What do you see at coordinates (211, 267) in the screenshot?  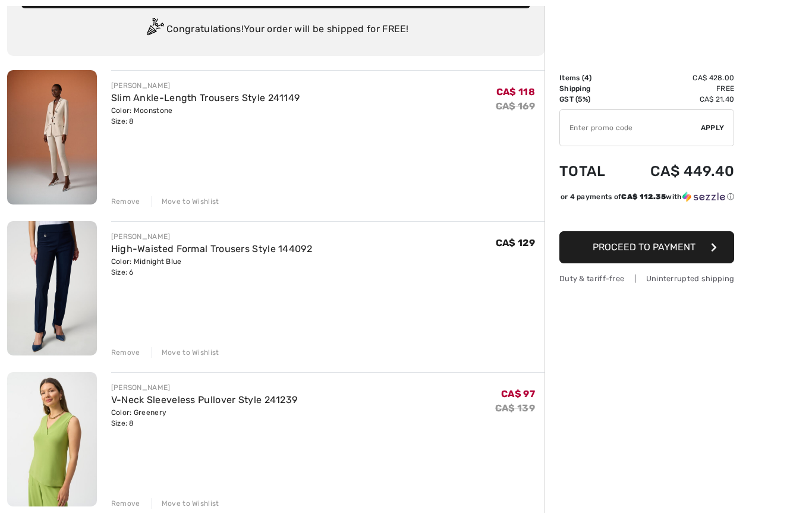 I see `div: Color: Midnight Blue Size: 6` at bounding box center [211, 267].